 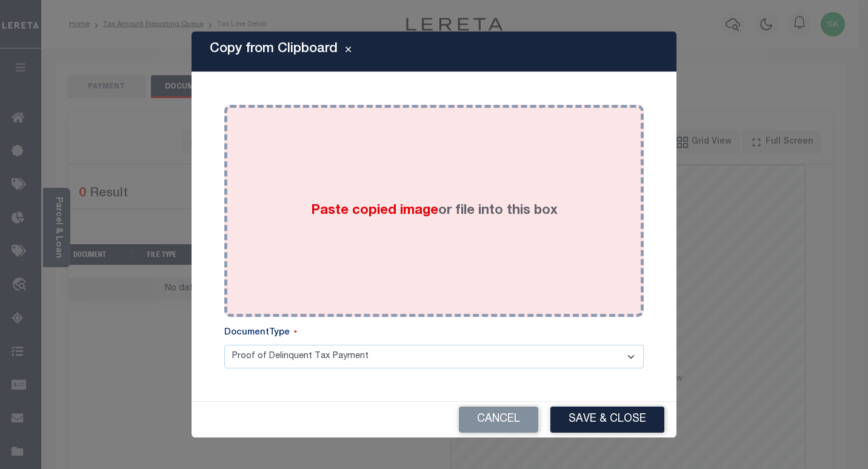 I want to click on h5: Copy from Clipboard, so click(x=274, y=49).